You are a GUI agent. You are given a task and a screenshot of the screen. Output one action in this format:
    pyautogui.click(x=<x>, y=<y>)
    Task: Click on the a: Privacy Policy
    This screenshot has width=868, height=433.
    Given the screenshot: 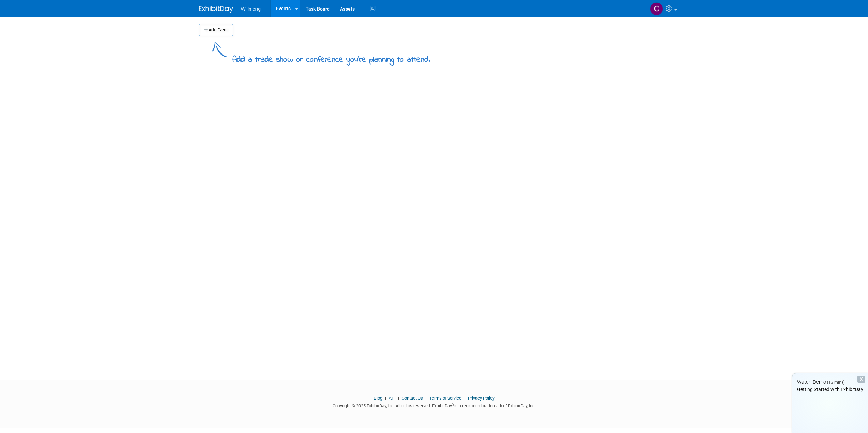 What is the action you would take?
    pyautogui.click(x=481, y=399)
    